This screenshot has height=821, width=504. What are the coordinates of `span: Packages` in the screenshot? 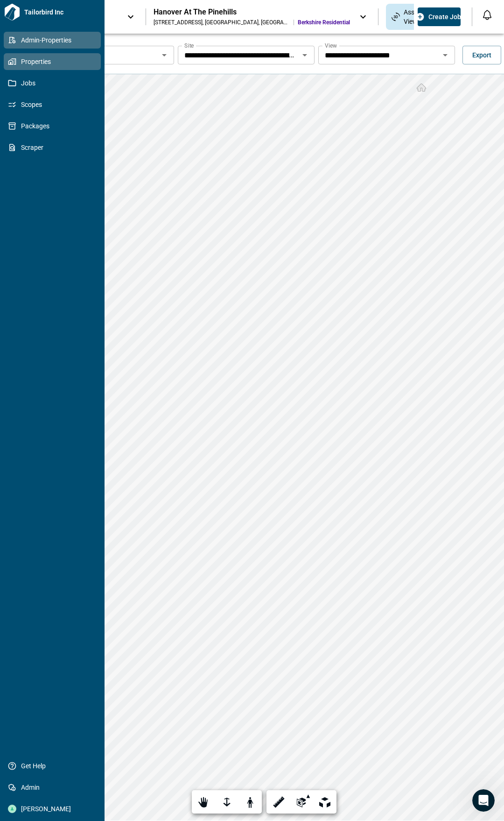 It's located at (54, 126).